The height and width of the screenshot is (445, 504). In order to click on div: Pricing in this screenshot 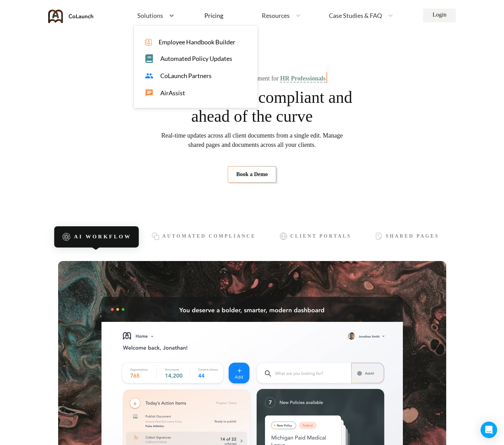, I will do `click(214, 15)`.